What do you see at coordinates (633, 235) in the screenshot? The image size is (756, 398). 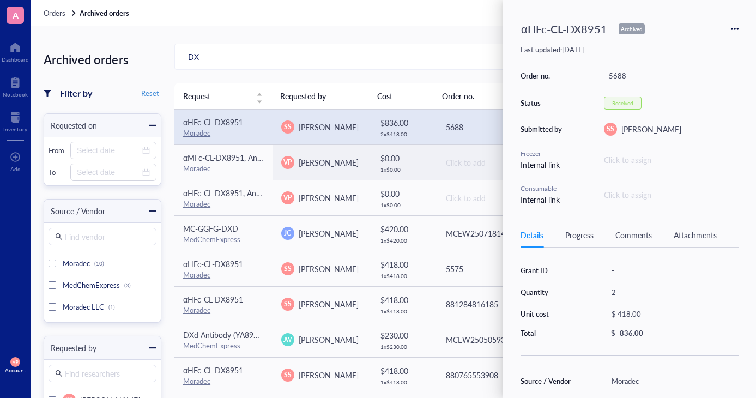 I see `div: Comments` at bounding box center [633, 235].